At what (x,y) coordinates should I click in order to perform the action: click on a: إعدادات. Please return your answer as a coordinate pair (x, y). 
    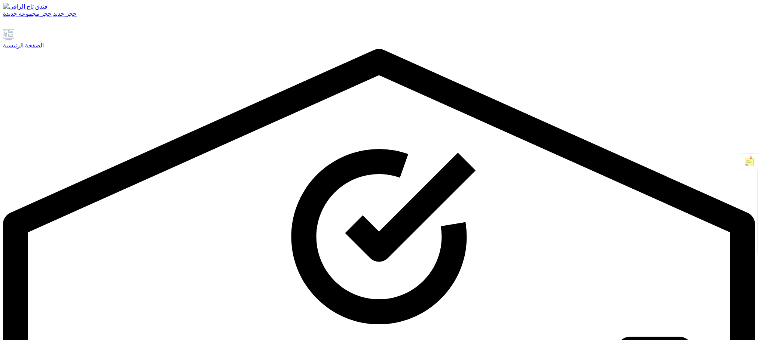
    Looking at the image, I should click on (19, 25).